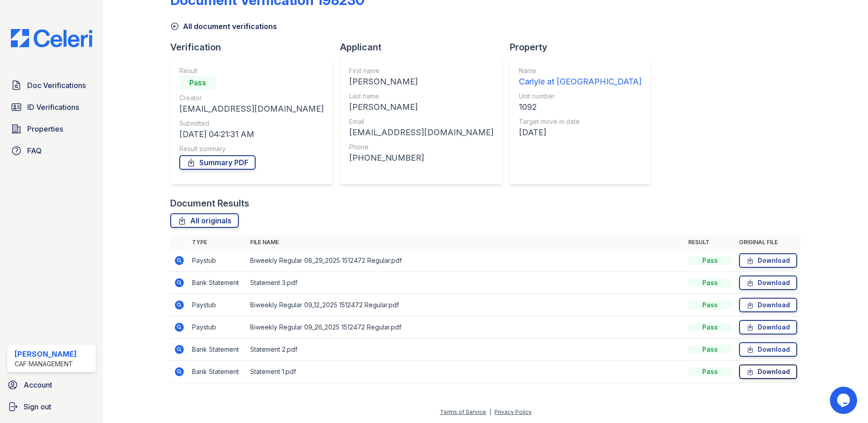  I want to click on td: Statement 3.pdf, so click(466, 283).